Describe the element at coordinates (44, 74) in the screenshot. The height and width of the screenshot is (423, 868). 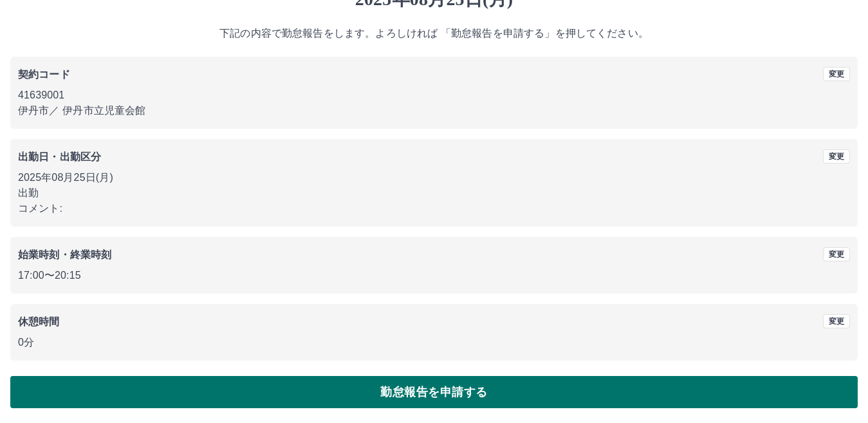
I see `b: 契約コード` at that location.